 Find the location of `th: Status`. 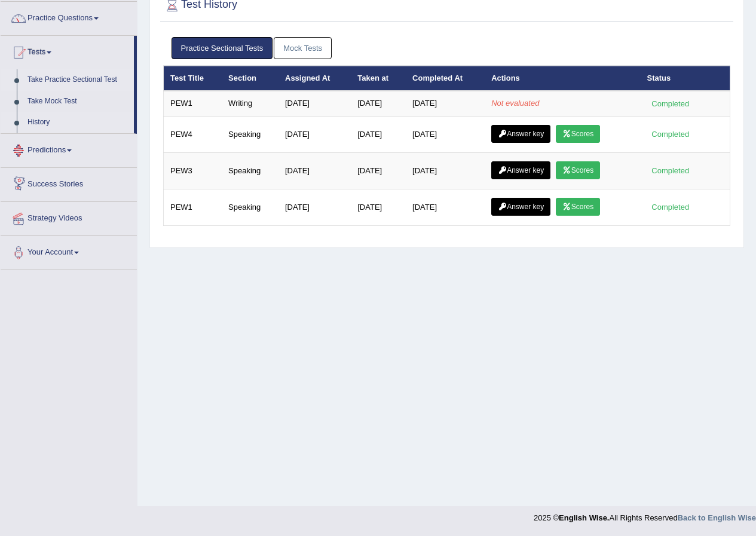

th: Status is located at coordinates (685, 78).